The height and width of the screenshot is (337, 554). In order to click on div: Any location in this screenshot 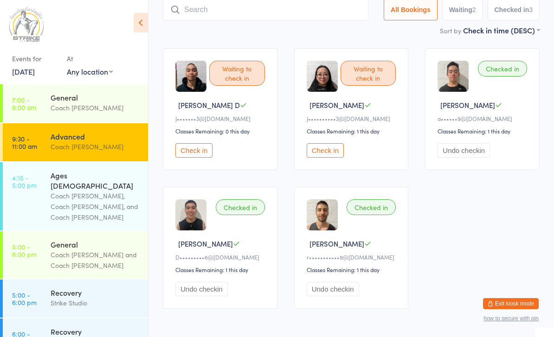, I will do `click(90, 71)`.